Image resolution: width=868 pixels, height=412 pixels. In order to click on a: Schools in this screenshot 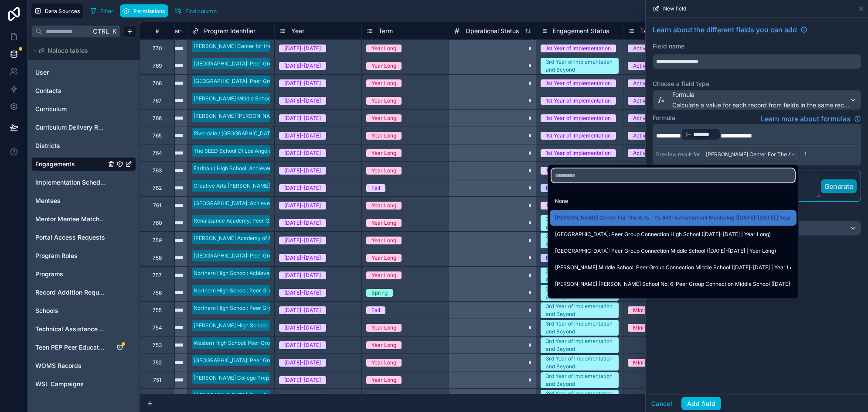, I will do `click(71, 311)`.